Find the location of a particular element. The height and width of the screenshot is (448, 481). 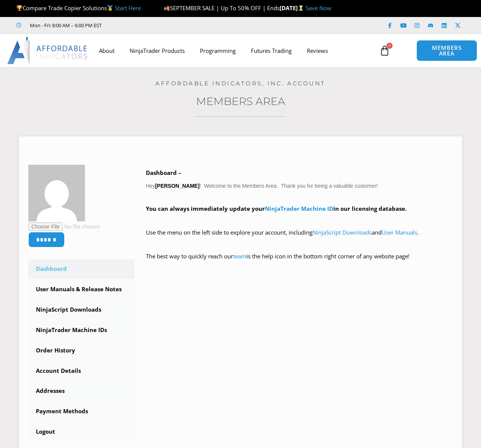

a: Start Here is located at coordinates (128, 8).